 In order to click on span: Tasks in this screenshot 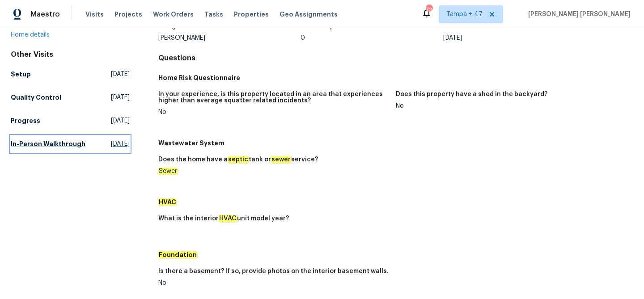, I will do `click(214, 14)`.